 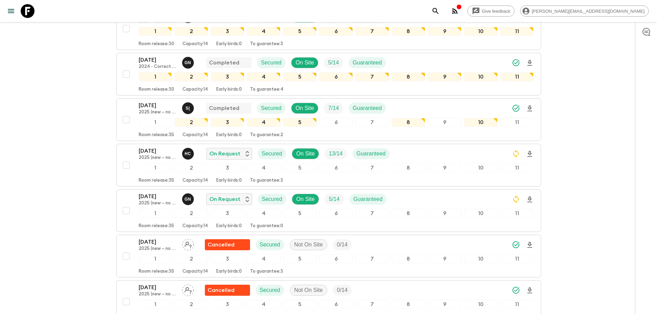 I want to click on span: Give feedback, so click(x=496, y=11).